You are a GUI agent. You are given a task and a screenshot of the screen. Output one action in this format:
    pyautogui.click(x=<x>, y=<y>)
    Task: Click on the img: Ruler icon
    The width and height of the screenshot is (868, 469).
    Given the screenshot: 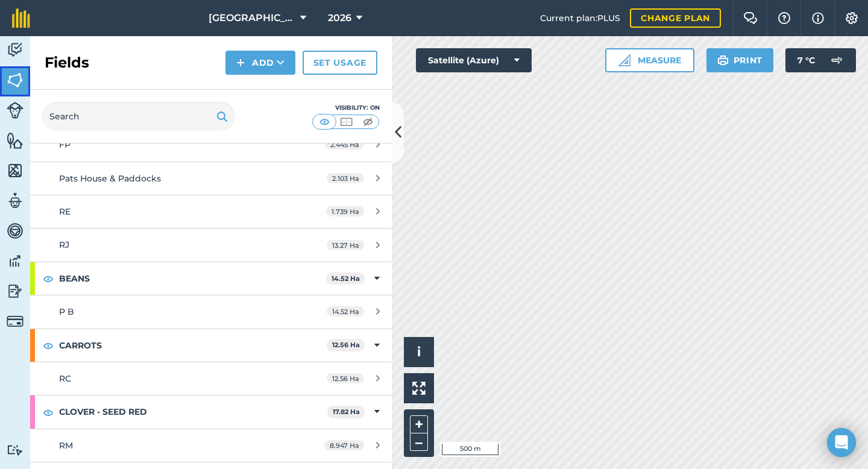 What is the action you would take?
    pyautogui.click(x=624, y=60)
    